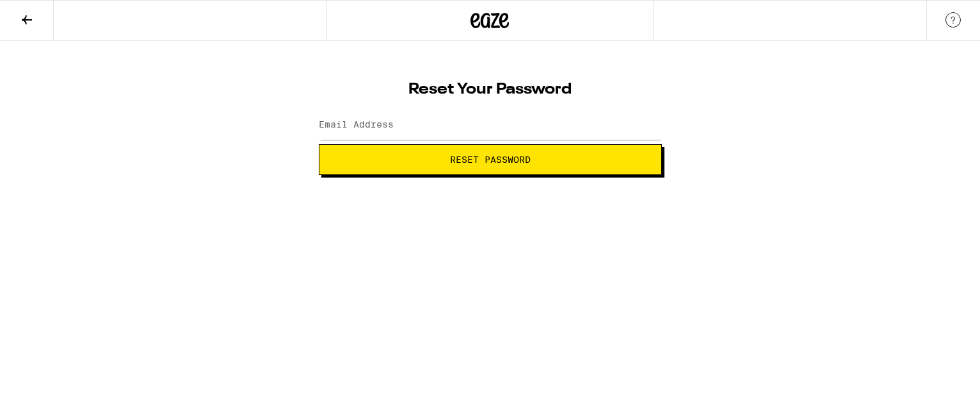 The width and height of the screenshot is (980, 418). What do you see at coordinates (490, 89) in the screenshot?
I see `h1: Reset Your Password` at bounding box center [490, 89].